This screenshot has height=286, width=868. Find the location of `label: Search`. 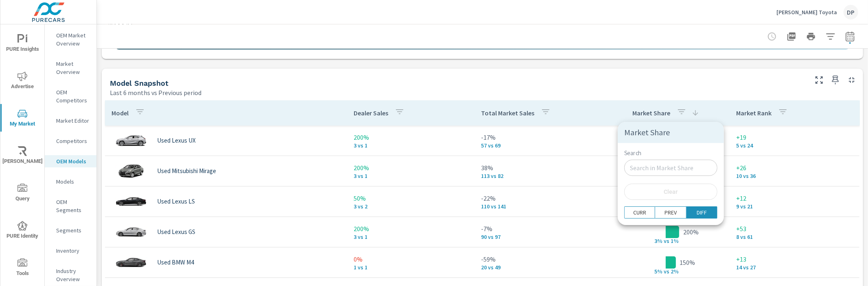

label: Search is located at coordinates (633, 153).